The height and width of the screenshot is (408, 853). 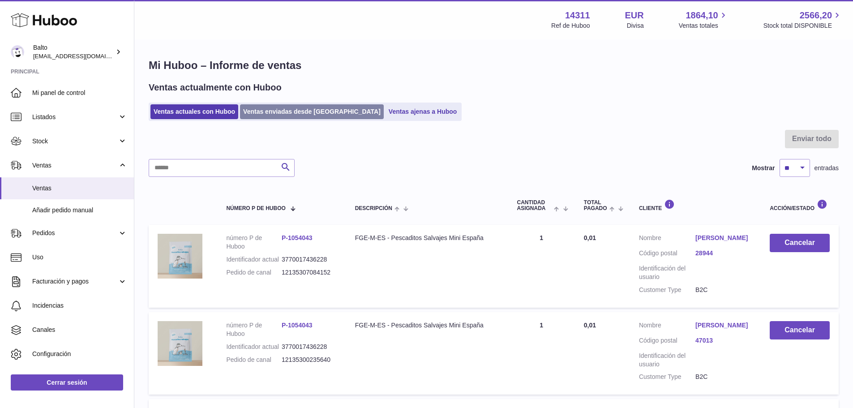 What do you see at coordinates (696, 205) in the screenshot?
I see `div: Cliente` at bounding box center [696, 205].